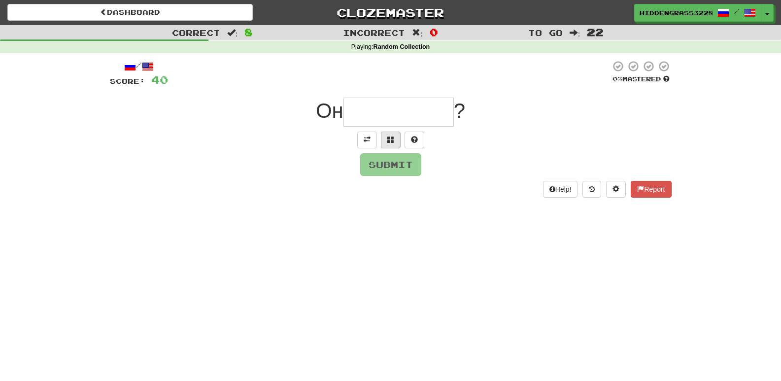 The width and height of the screenshot is (781, 381). Describe the element at coordinates (651, 189) in the screenshot. I see `button: Report` at that location.